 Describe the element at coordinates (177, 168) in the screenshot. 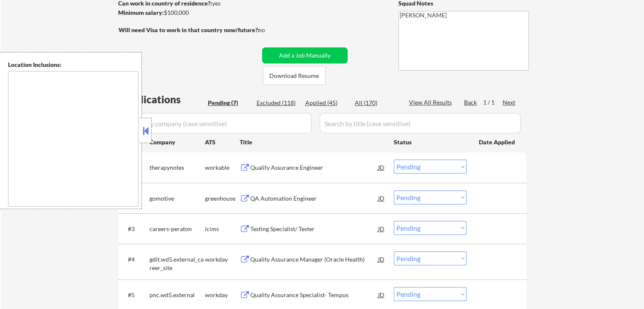

I see `div: therapynotes` at that location.